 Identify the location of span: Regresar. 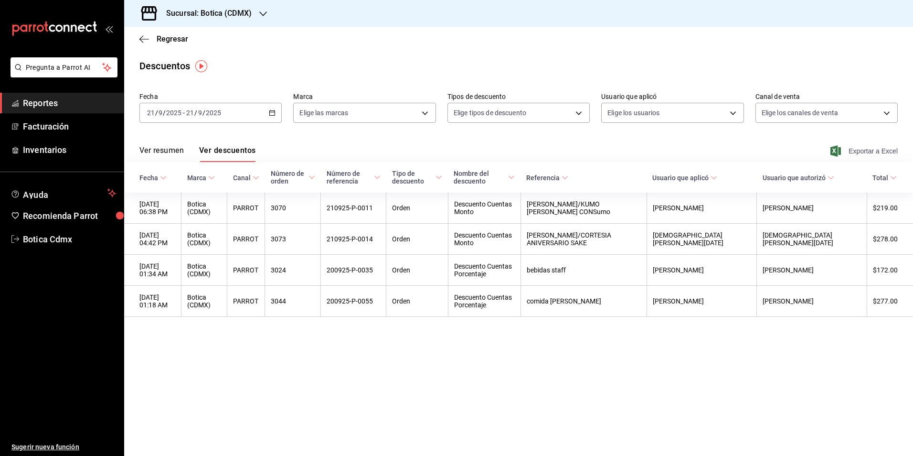
(172, 39).